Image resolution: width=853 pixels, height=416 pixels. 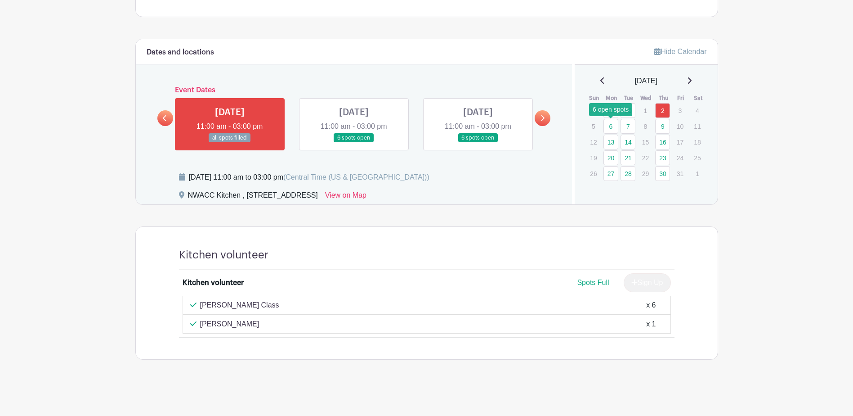 What do you see at coordinates (612, 98) in the screenshot?
I see `th: Mon` at bounding box center [612, 98].